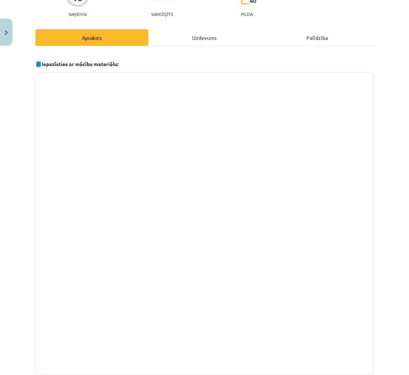  Describe the element at coordinates (92, 37) in the screenshot. I see `div: Apraksts` at that location.